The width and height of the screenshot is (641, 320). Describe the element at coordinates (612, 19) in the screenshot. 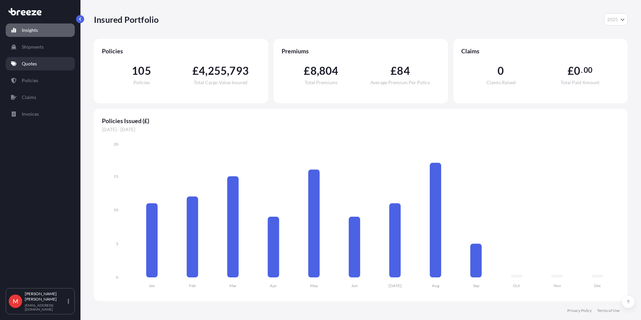

I see `span: 2025` at that location.